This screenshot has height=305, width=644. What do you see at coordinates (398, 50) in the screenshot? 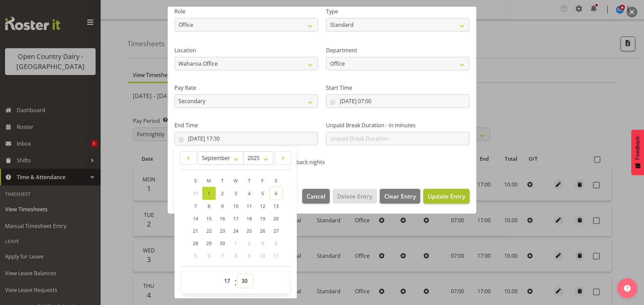
I see `label: Department` at bounding box center [398, 50].